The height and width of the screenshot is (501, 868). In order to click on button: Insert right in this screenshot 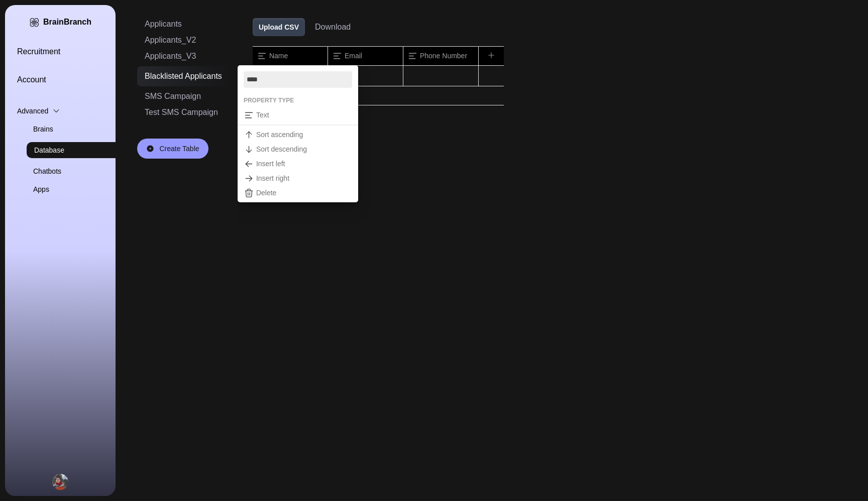, I will do `click(298, 178)`.